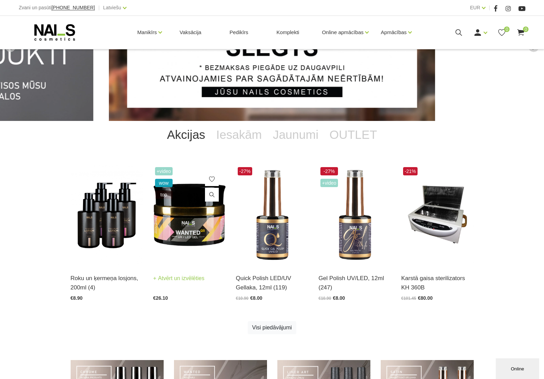 The height and width of the screenshot is (379, 544). What do you see at coordinates (239, 135) in the screenshot?
I see `a: Iesakām` at bounding box center [239, 135].